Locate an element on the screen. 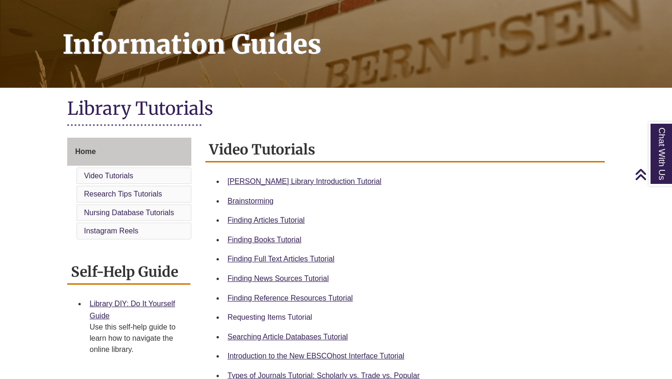  a: Video Tutorials is located at coordinates (109, 175).